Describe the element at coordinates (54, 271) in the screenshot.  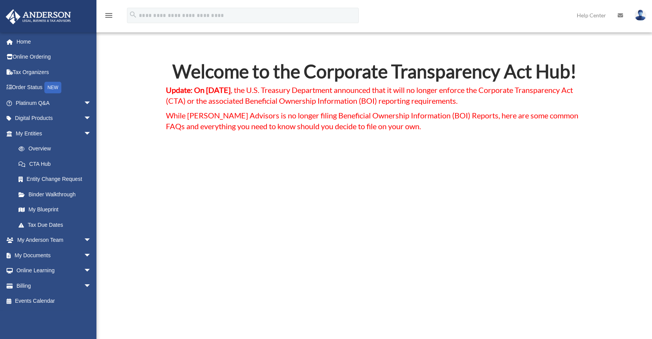
I see `a: Online Learningarrow_drop_down` at that location.